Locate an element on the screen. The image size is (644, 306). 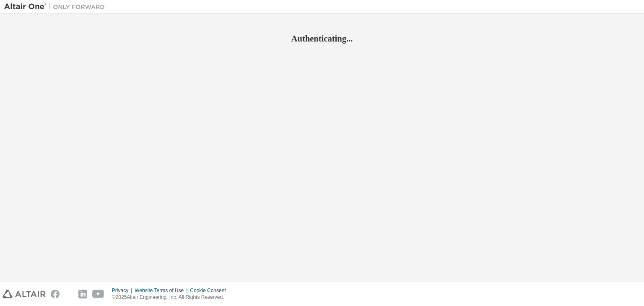
img: youtube.svg is located at coordinates (98, 294).